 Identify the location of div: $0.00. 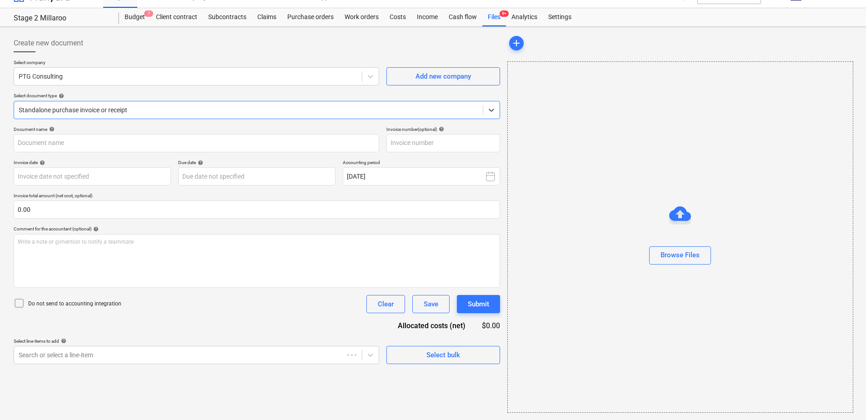
(490, 326).